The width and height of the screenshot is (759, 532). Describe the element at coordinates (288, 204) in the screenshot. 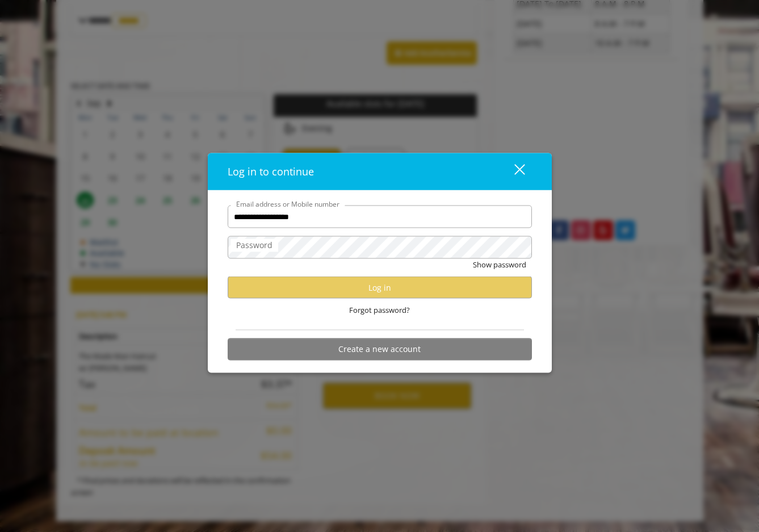

I see `label: Email address or Mobile number` at that location.